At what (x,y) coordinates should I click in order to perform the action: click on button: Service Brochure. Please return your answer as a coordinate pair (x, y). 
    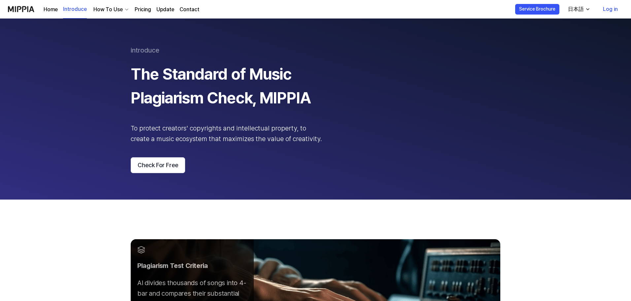
    Looking at the image, I should click on (537, 9).